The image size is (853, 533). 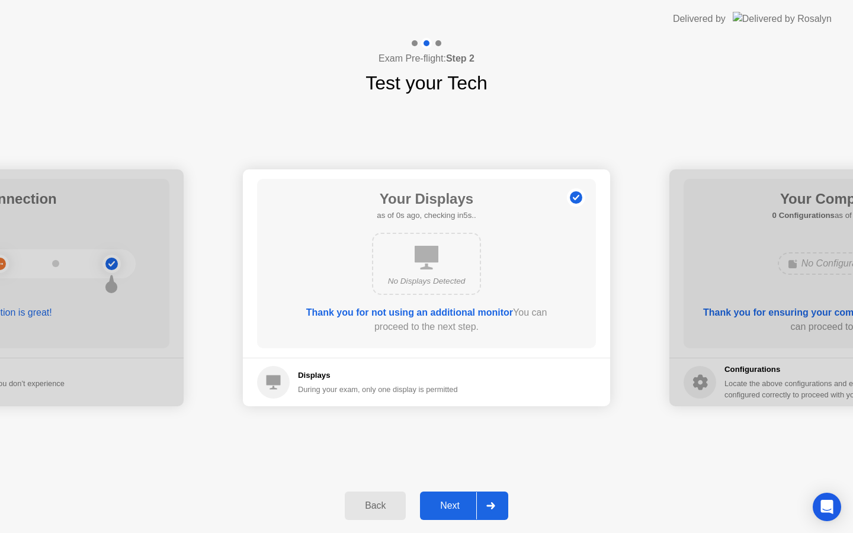 What do you see at coordinates (426, 83) in the screenshot?
I see `h1: Test your Tech` at bounding box center [426, 83].